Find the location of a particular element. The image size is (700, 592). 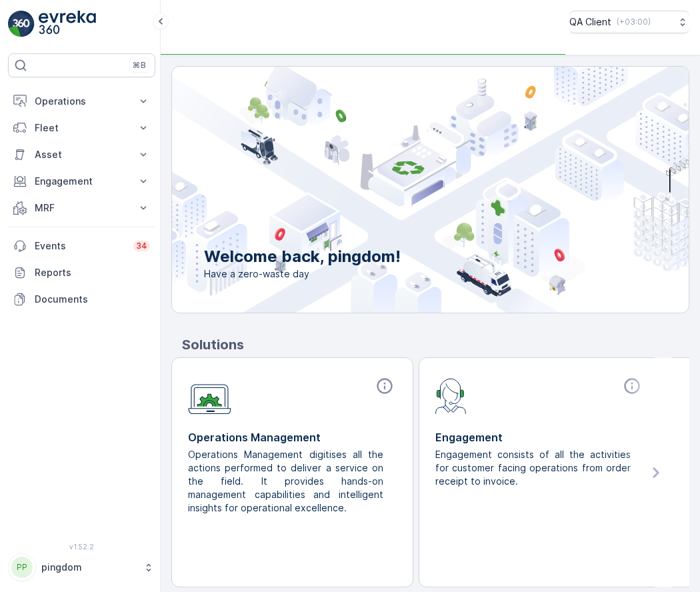

p: Fleet is located at coordinates (82, 128).